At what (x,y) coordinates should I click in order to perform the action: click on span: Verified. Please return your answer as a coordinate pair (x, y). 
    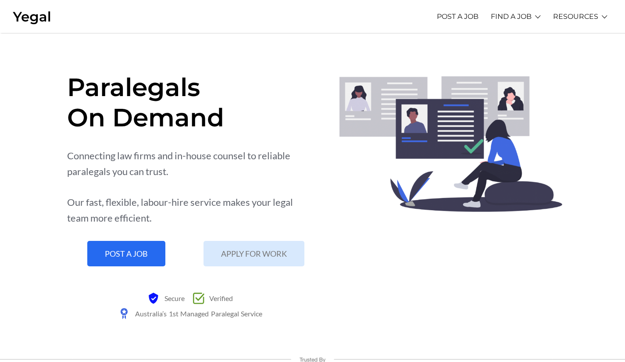
    Looking at the image, I should click on (220, 298).